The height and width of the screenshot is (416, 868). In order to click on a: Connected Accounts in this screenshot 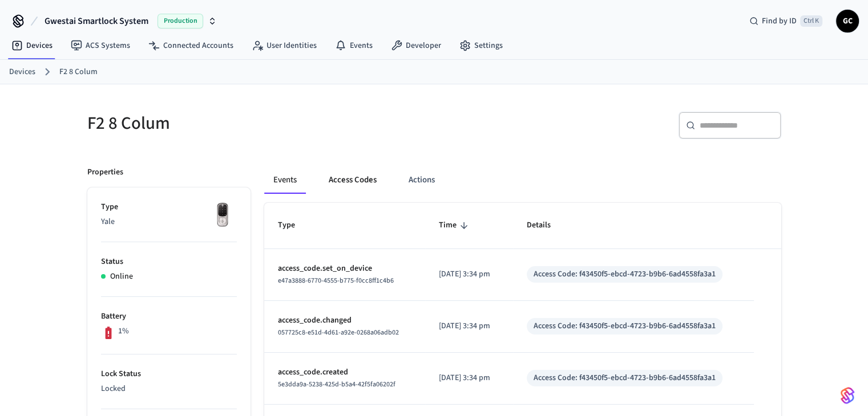, I will do `click(191, 46)`.